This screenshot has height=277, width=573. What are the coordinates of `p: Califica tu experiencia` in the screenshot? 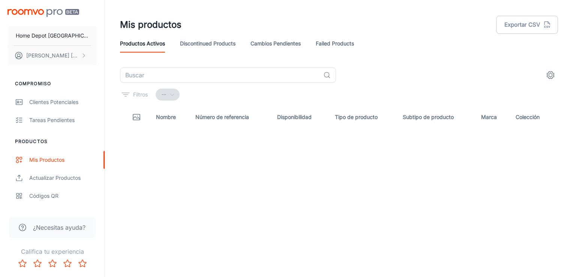 It's located at (52, 251).